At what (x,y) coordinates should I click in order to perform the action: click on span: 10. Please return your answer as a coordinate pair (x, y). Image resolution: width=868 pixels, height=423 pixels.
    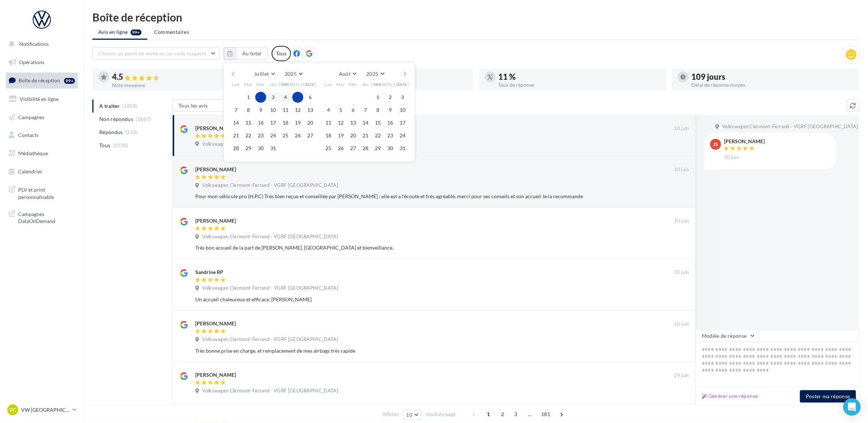
    Looking at the image, I should click on (409, 415).